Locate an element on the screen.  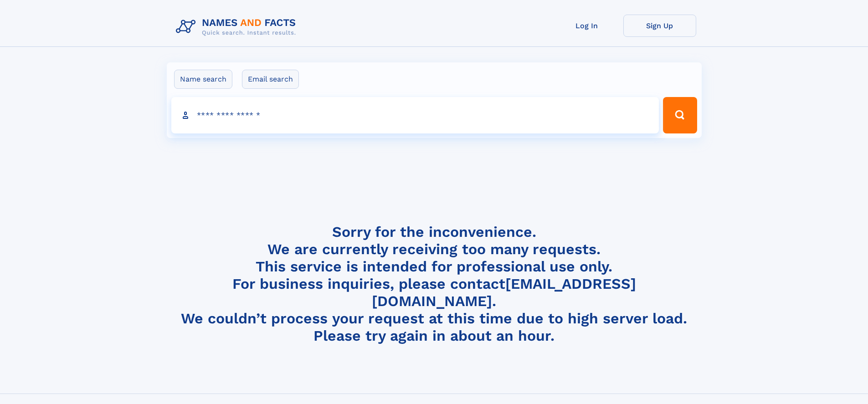
input: search input is located at coordinates (415, 115).